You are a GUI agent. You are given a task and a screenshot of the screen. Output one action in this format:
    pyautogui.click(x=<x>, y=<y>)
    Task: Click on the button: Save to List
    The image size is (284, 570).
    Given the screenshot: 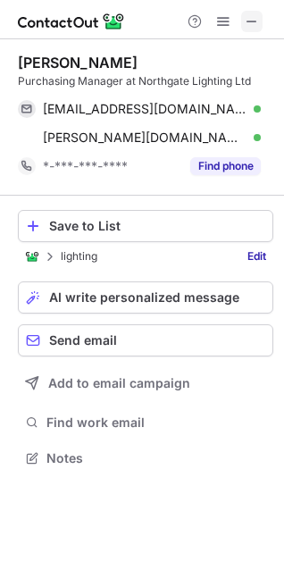 What is the action you would take?
    pyautogui.click(x=146, y=226)
    